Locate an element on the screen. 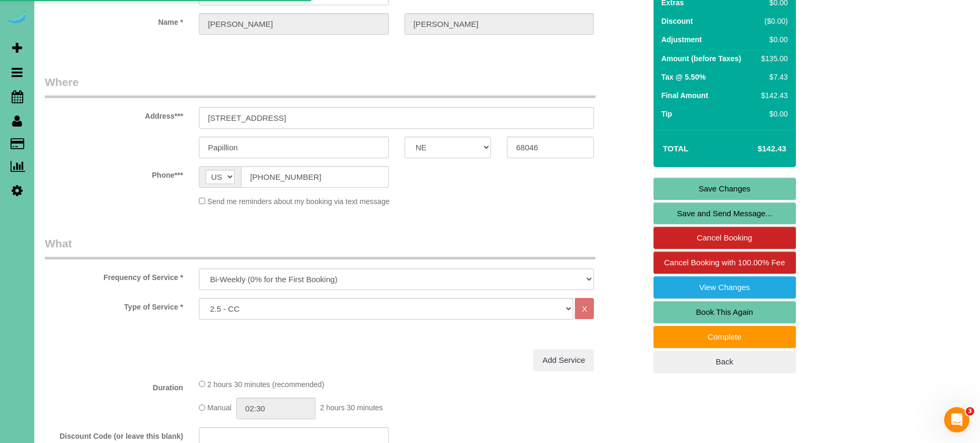 This screenshot has height=443, width=980. legend: What is located at coordinates (320, 247).